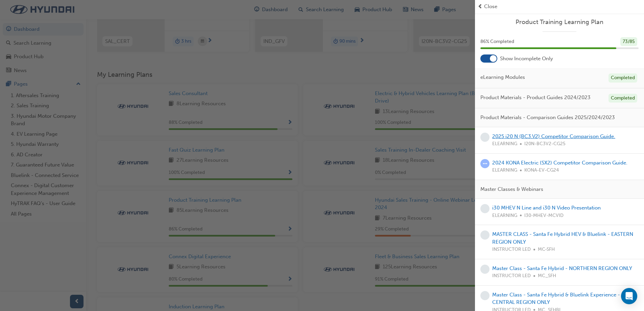 The image size is (644, 311). I want to click on span: 86 % Completed, so click(497, 42).